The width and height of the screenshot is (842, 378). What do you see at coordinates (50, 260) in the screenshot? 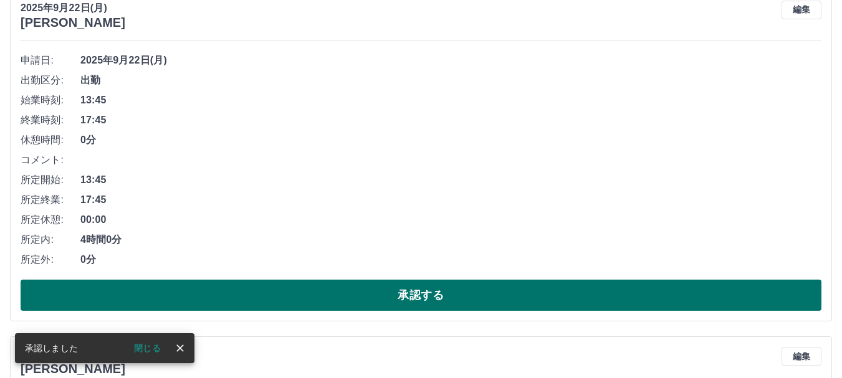
I see `span: 所定外:` at bounding box center [50, 260].